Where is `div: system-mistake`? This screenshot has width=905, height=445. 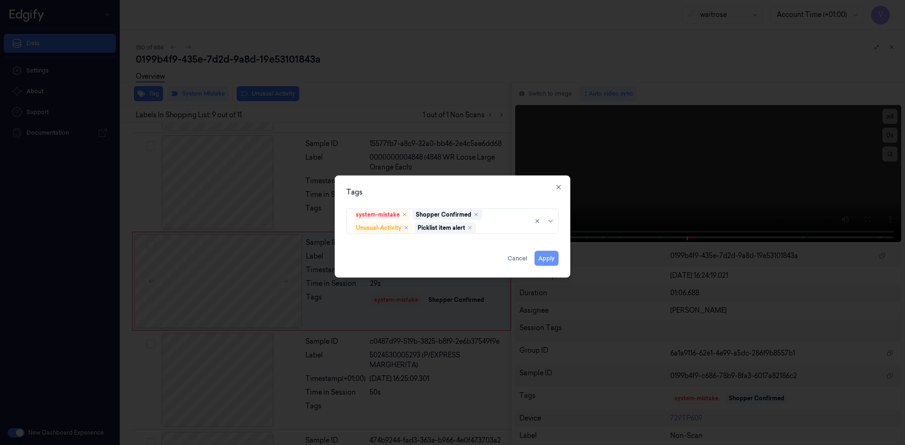 div: system-mistake is located at coordinates (377, 214).